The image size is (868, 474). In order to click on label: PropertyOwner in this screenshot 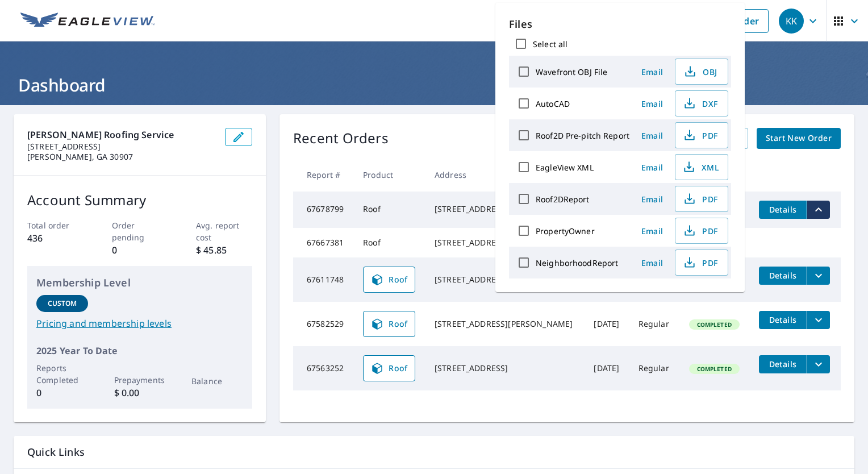, I will do `click(565, 231)`.